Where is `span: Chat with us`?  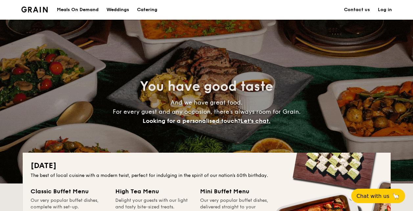
span: Chat with us is located at coordinates (373, 196).